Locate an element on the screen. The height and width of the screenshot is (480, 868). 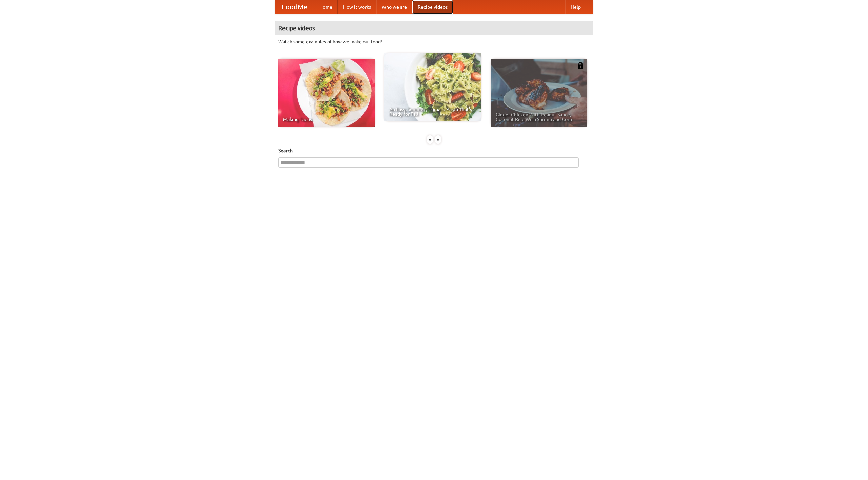
a: Making Tacos is located at coordinates (326, 93).